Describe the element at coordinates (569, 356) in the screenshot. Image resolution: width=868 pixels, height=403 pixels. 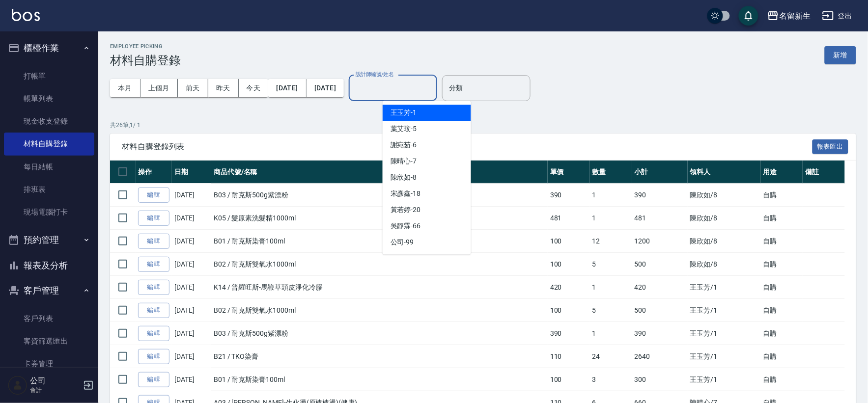
I see `td: 110` at that location.